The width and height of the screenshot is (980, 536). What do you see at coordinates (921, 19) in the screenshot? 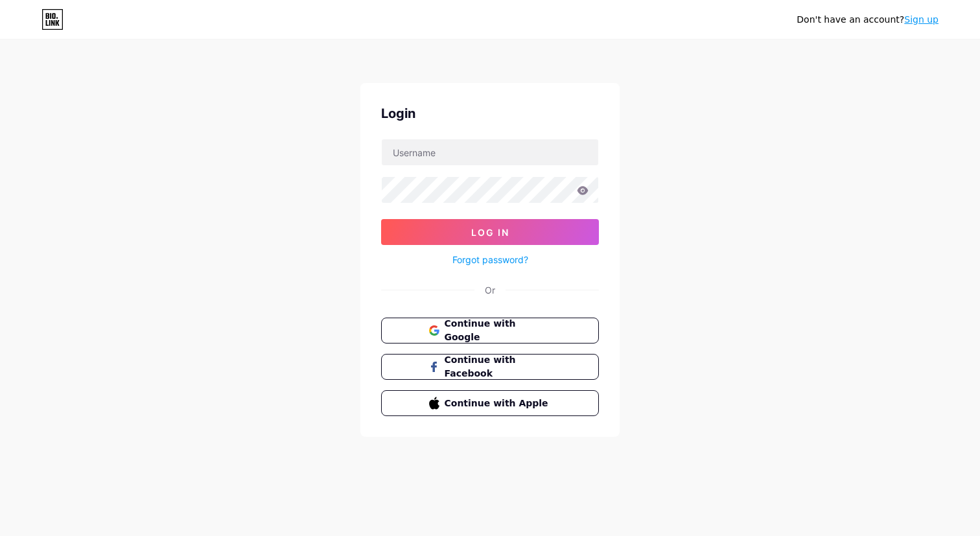
I see `a: Sign up` at bounding box center [921, 19].